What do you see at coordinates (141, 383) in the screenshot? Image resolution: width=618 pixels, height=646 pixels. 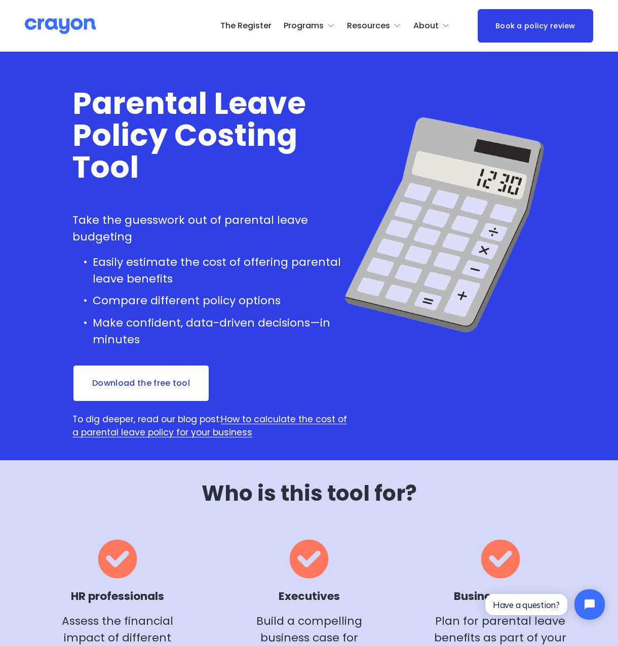 I see `a: Download the free tool` at bounding box center [141, 383].